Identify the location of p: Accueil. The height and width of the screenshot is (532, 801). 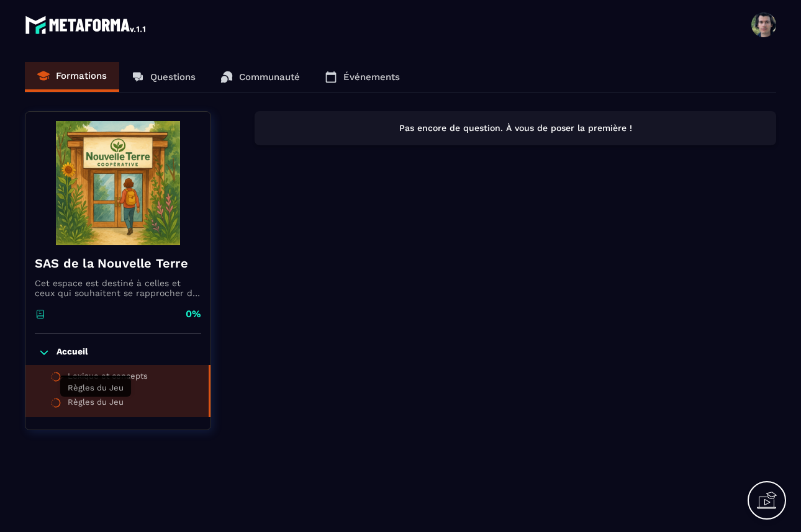
(72, 353).